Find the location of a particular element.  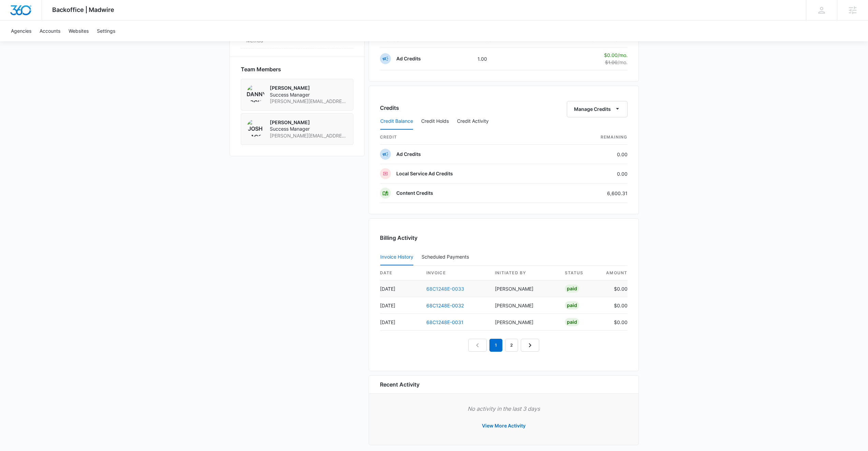

a: Settings is located at coordinates (106, 31).